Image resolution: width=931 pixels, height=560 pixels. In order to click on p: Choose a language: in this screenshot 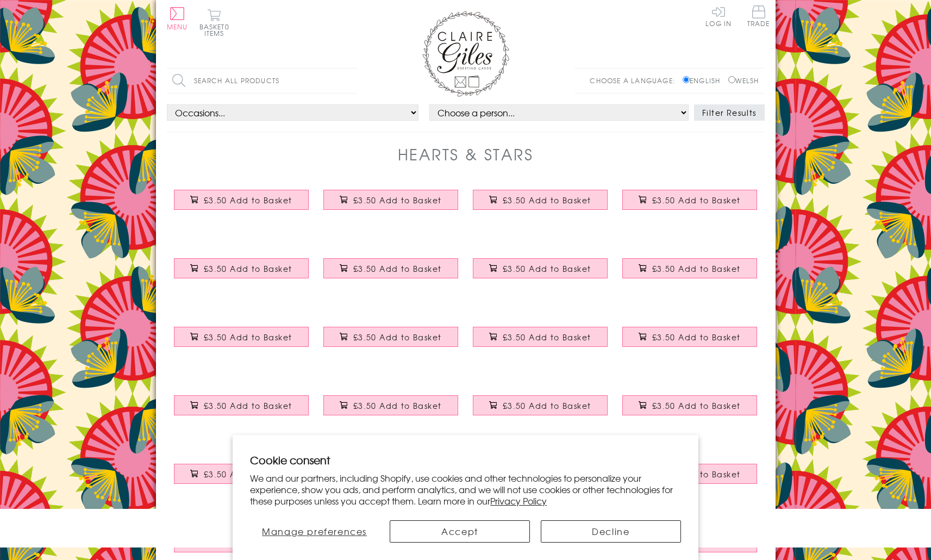, I will do `click(634, 80)`.